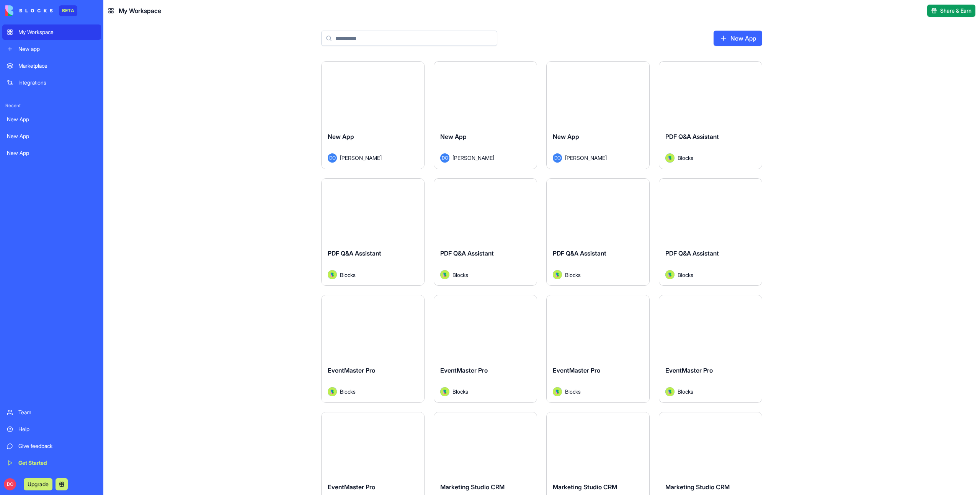 This screenshot has width=980, height=495. Describe the element at coordinates (51, 429) in the screenshot. I see `a: Help` at that location.